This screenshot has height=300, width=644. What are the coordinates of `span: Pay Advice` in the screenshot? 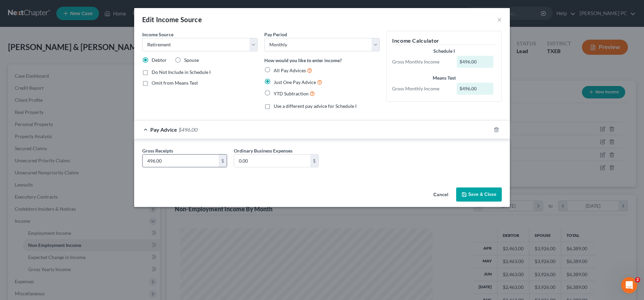 It's located at (164, 129).